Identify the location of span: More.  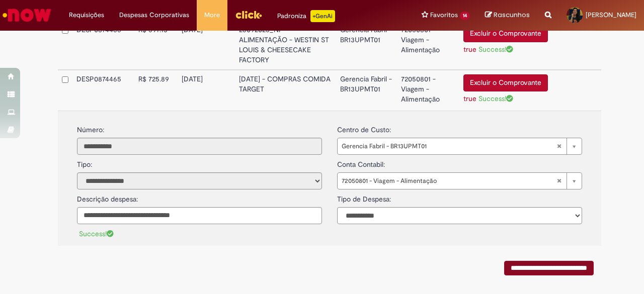
(212, 15).